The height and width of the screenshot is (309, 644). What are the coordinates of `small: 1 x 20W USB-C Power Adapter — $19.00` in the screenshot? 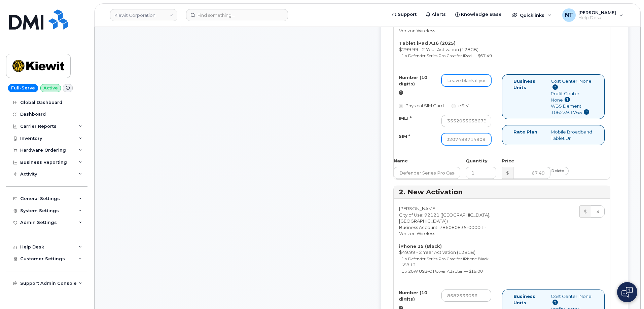 It's located at (442, 271).